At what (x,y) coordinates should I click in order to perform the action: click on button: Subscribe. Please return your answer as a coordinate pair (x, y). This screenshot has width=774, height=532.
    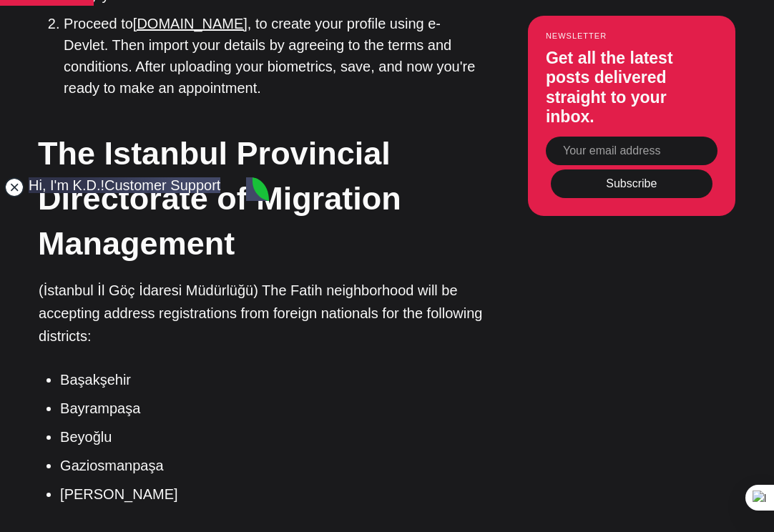
    Looking at the image, I should click on (631, 184).